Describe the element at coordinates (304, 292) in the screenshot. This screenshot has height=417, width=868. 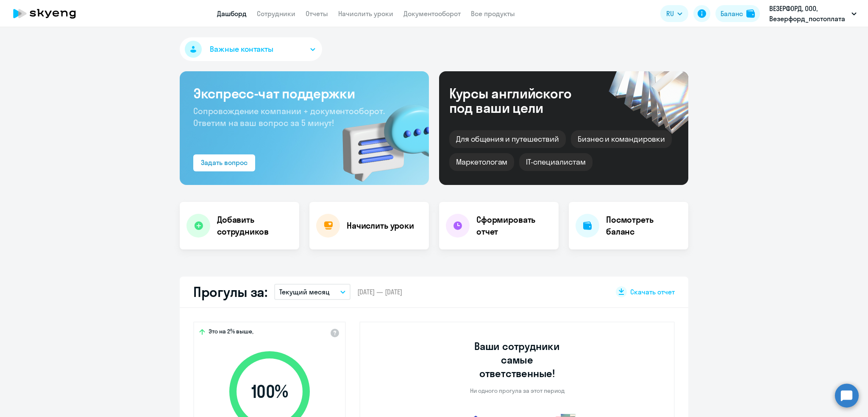
I see `p: Текущий месяц` at that location.